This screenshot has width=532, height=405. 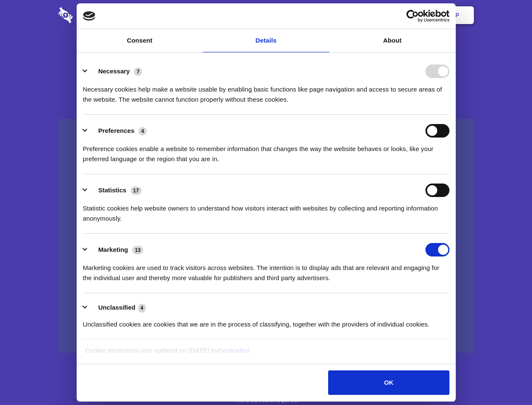 What do you see at coordinates (114, 71) in the screenshot?
I see `label: Necessary` at bounding box center [114, 71].